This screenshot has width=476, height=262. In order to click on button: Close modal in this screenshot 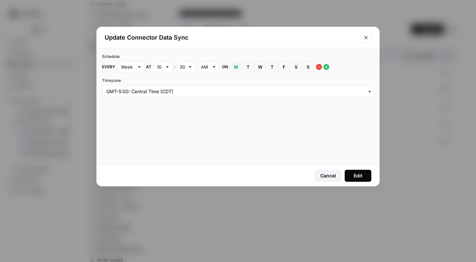, I will do `click(366, 38)`.